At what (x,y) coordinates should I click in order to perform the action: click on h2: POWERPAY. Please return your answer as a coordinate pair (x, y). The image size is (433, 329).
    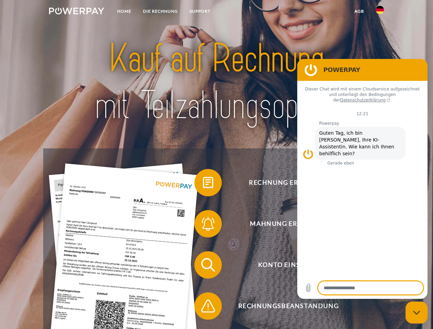
    Looking at the image, I should click on (75, 11).